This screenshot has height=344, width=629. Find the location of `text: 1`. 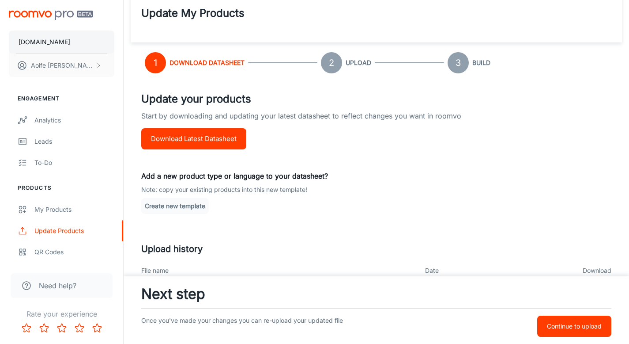

text: 1 is located at coordinates (155, 63).